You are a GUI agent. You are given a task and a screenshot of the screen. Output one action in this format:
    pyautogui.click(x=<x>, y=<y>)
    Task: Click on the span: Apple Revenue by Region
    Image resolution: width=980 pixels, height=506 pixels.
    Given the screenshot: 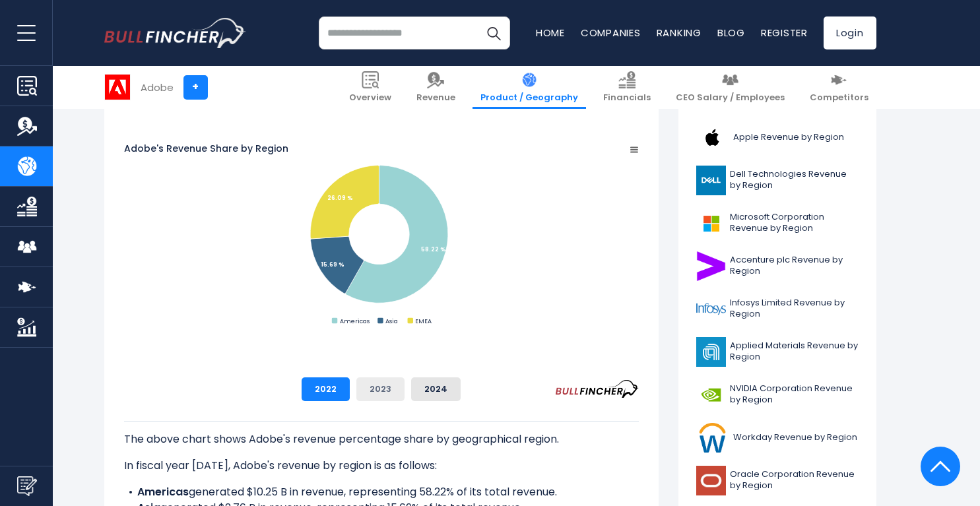 What is the action you would take?
    pyautogui.click(x=789, y=137)
    